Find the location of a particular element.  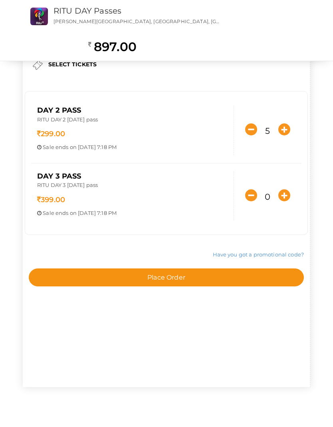

span: 399.00 is located at coordinates (51, 200).